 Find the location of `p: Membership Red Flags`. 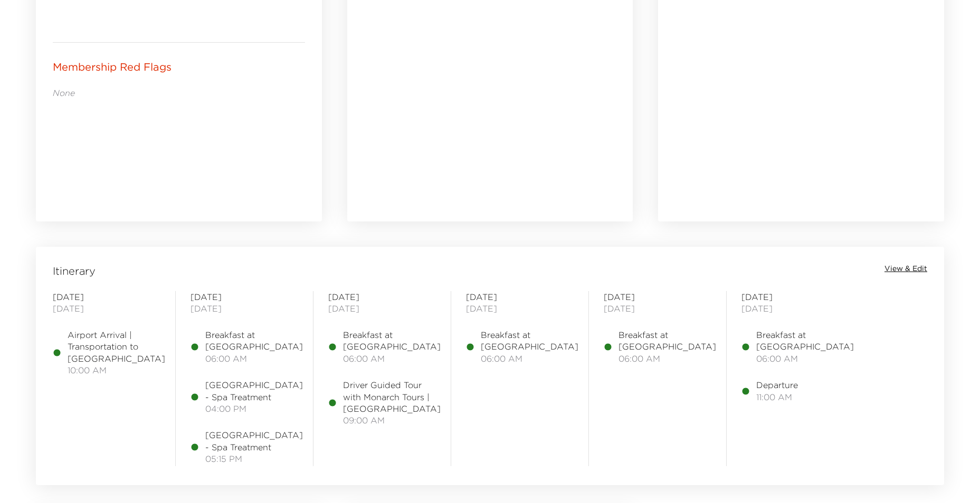

p: Membership Red Flags is located at coordinates (112, 67).